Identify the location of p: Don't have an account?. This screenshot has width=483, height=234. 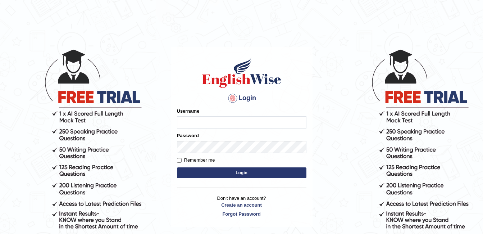
(242, 206).